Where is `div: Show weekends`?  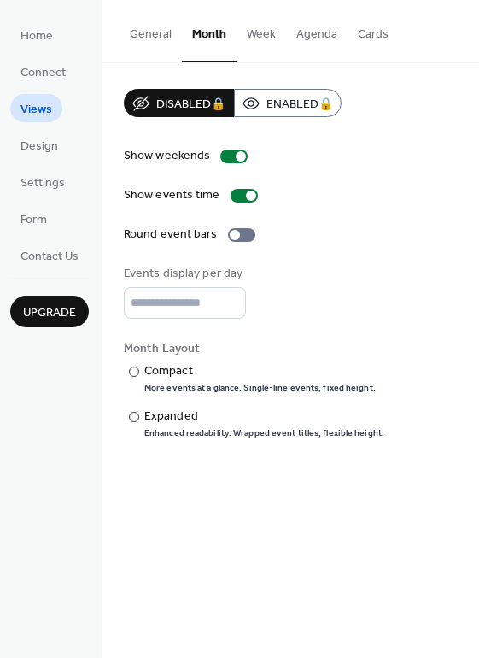 div: Show weekends is located at coordinates (167, 156).